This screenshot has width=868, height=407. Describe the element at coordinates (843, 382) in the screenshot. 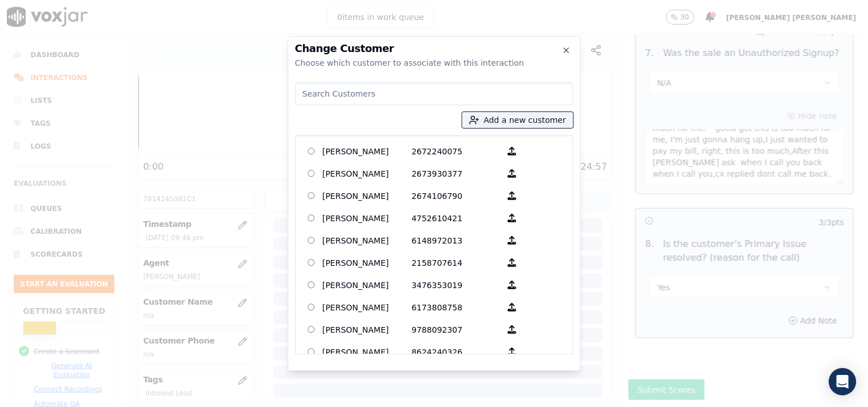

I see `div: Open Intercom Messenger` at that location.